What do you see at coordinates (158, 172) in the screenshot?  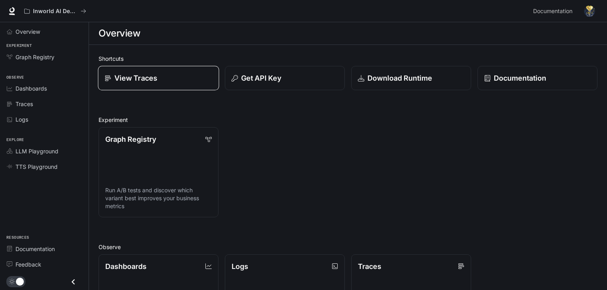 I see `a: Graph RegistryRun A/B tests and discover which variant best improves your business metrics` at bounding box center [158, 172].